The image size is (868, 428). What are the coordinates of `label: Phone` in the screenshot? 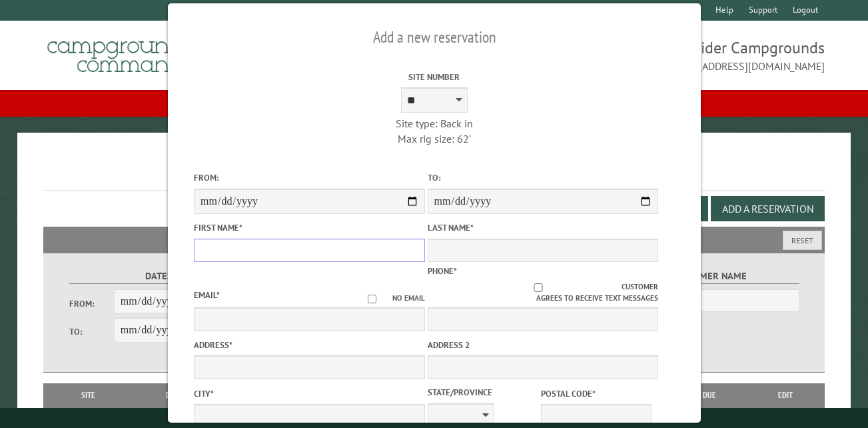 It's located at (442, 271).